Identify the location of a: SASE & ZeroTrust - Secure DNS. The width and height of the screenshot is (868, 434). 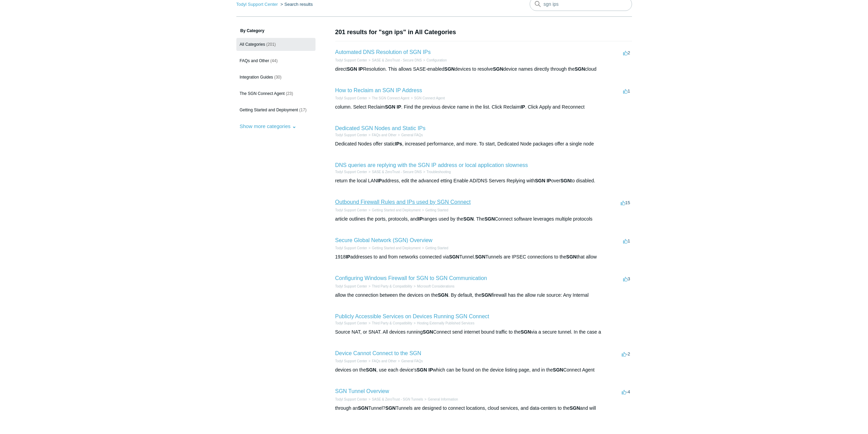
(397, 60).